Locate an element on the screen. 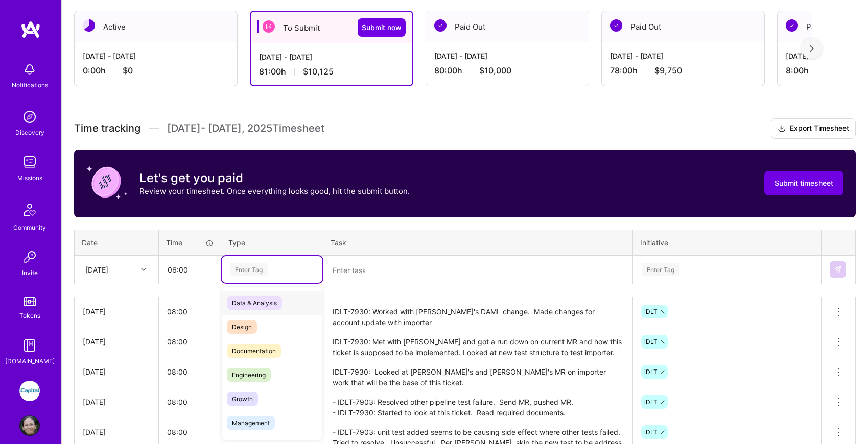  div: 80:00 h is located at coordinates (507, 71).